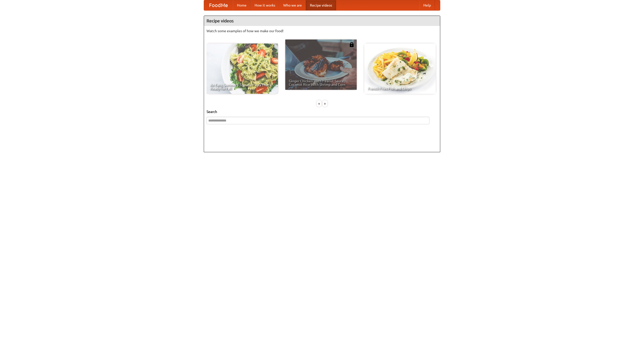 This screenshot has width=644, height=356. Describe the element at coordinates (322, 31) in the screenshot. I see `p: Watch some examples of how we make our food!` at that location.